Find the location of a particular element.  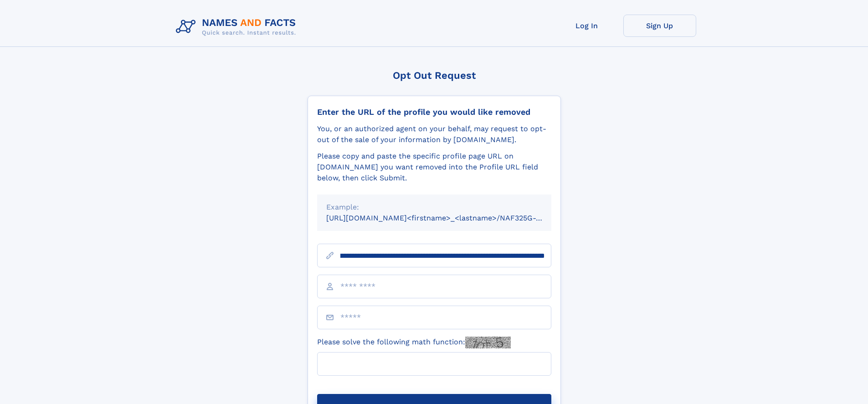

label: Please solve the following math function: is located at coordinates (414, 343).